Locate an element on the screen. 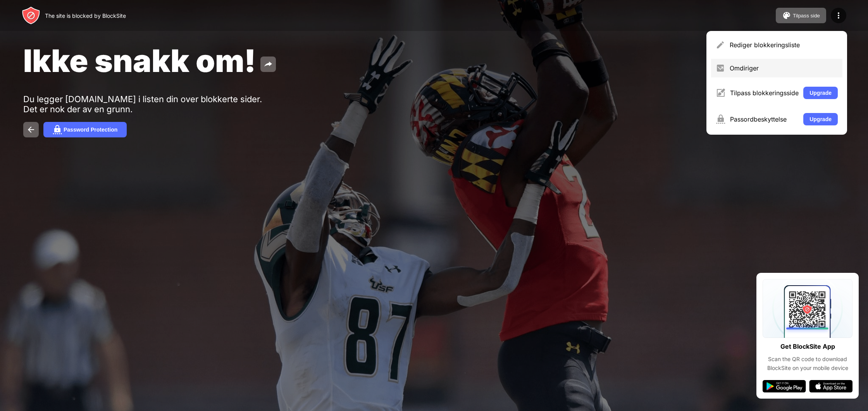 The width and height of the screenshot is (868, 411). img: menu-customize.svg is located at coordinates (720, 93).